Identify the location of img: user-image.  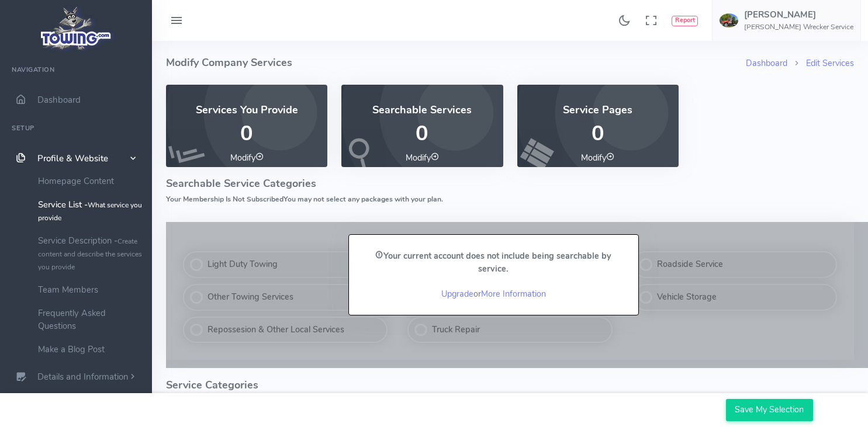
(729, 20).